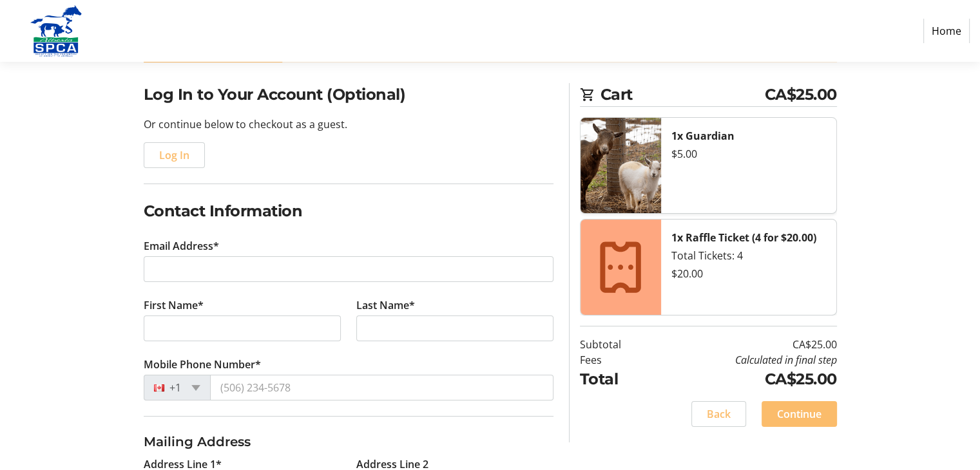 This screenshot has height=470, width=980. I want to click on button: Log In, so click(174, 155).